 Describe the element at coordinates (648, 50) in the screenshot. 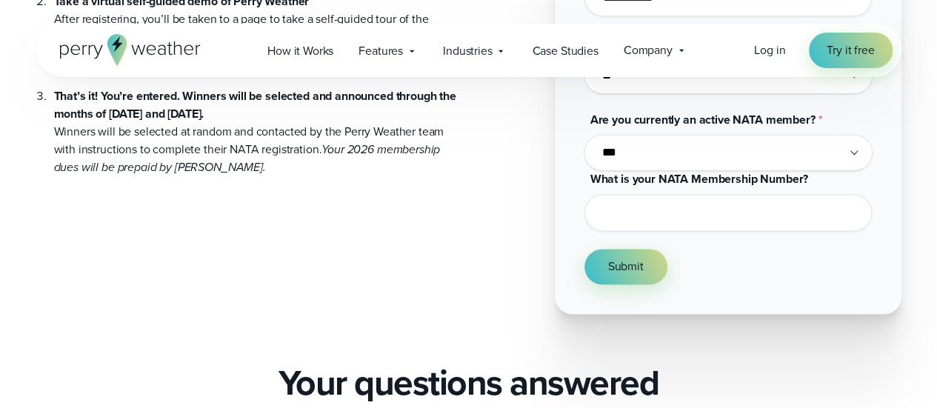

I see `span: Company` at that location.